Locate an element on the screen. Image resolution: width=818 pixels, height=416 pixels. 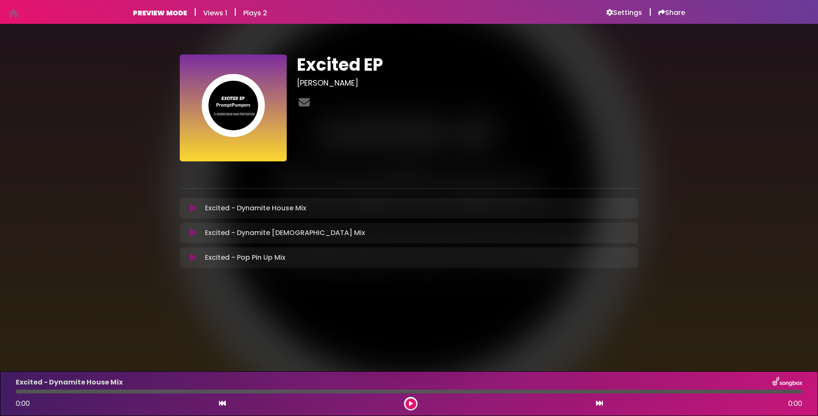
h6: PREVIEW MODE is located at coordinates (160, 13).